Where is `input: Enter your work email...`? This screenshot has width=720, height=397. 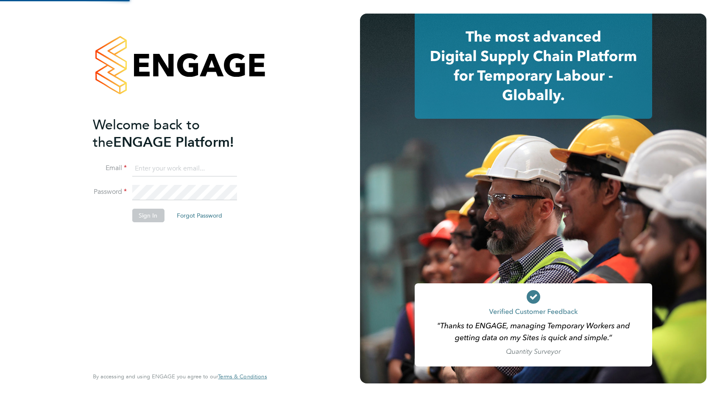 input: Enter your work email... is located at coordinates (184, 169).